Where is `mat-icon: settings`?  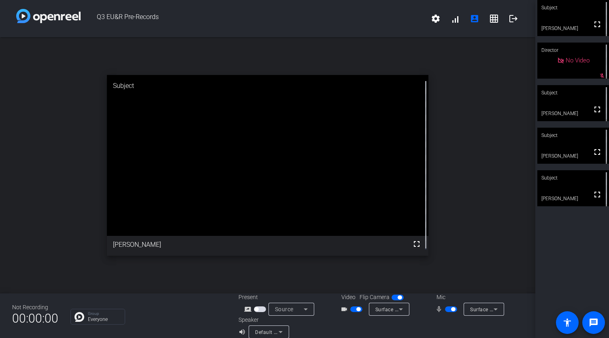 mat-icon: settings is located at coordinates (436, 19).